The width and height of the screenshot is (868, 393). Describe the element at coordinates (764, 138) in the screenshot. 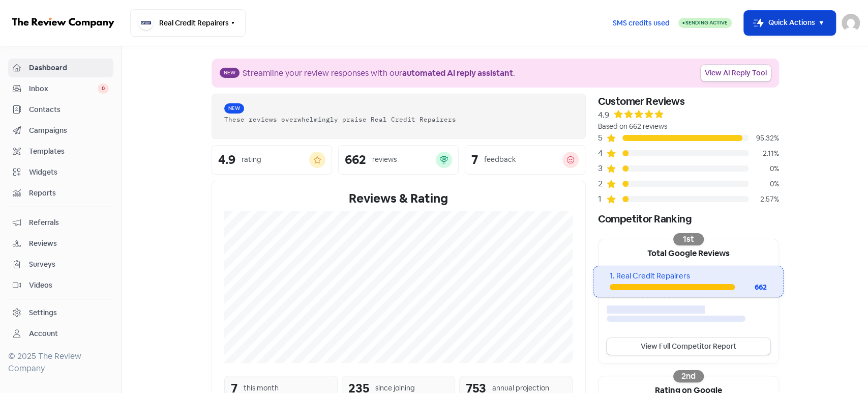

I see `div: 95.32%` at that location.